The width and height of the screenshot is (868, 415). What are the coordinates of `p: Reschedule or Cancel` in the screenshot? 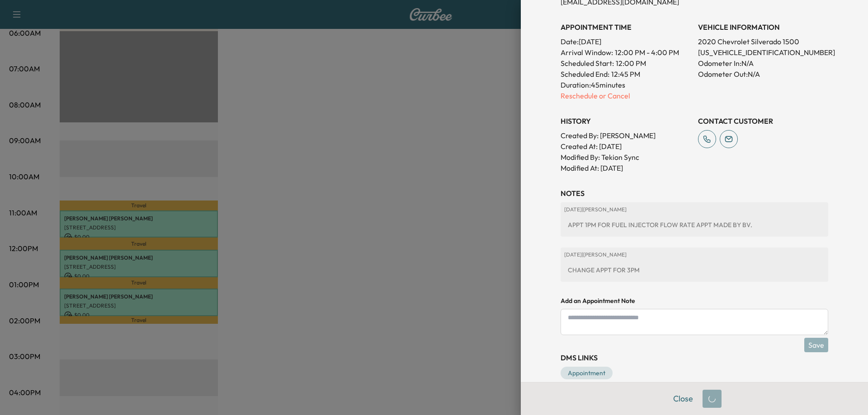 It's located at (626, 96).